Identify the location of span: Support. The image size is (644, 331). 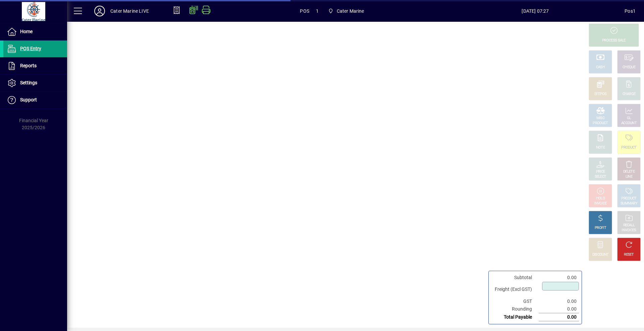
(29, 100).